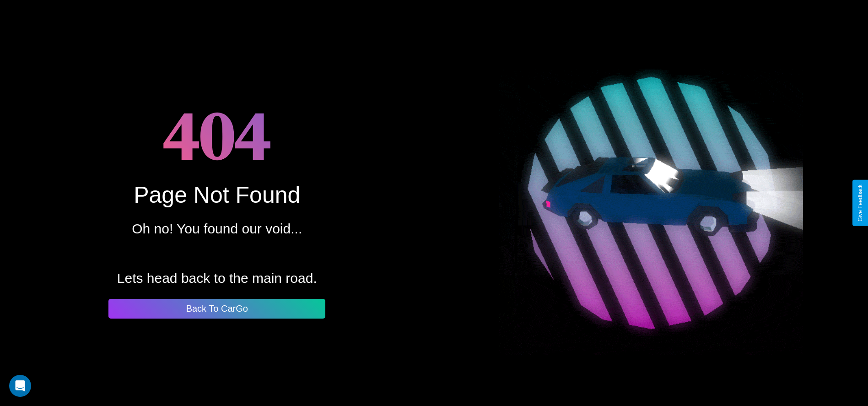 Image resolution: width=868 pixels, height=406 pixels. I want to click on div: Page Not Found, so click(217, 195).